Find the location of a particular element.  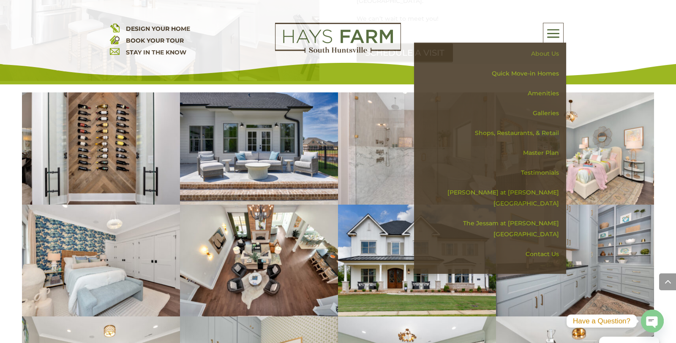

img: Logo is located at coordinates (338, 38).